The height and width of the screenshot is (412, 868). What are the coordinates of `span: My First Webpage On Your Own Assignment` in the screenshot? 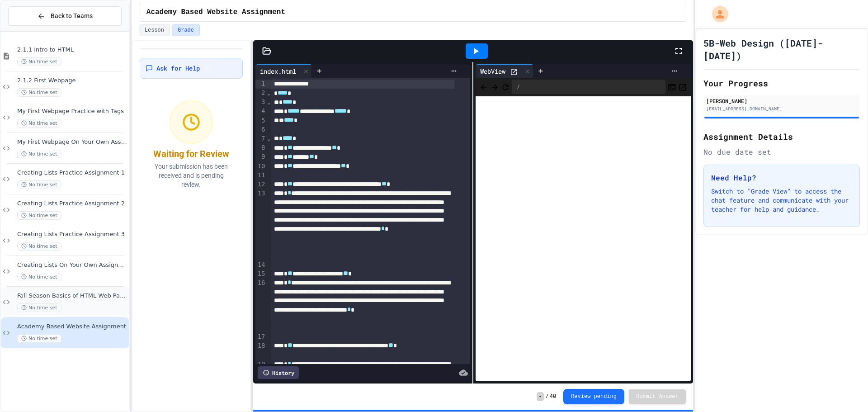 It's located at (72, 142).